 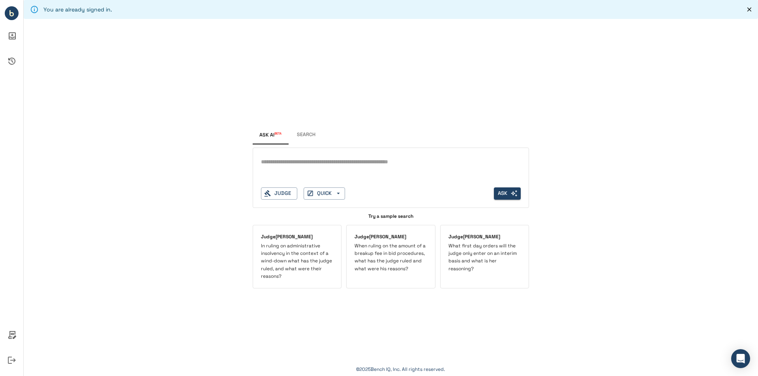 I want to click on p: In ruling on administrative insolvency in the context of a wind-down what has the judge ruled, an..., so click(x=297, y=261).